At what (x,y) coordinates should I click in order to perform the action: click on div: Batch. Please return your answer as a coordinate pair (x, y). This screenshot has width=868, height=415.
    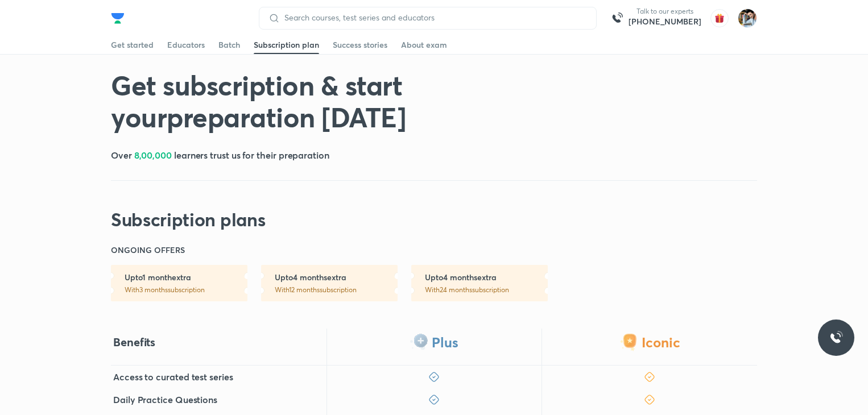
    Looking at the image, I should click on (230, 45).